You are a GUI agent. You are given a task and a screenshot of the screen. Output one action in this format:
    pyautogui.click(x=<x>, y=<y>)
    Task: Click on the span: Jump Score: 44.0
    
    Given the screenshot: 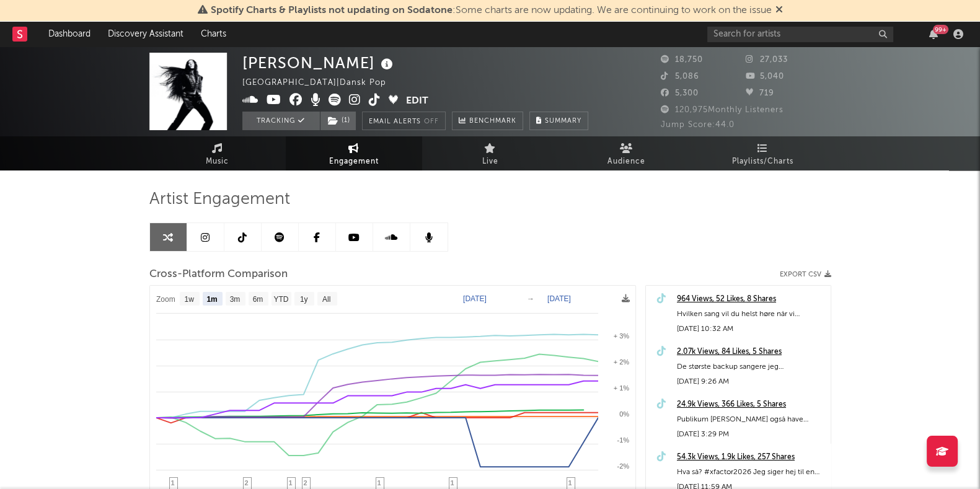 What is the action you would take?
    pyautogui.click(x=698, y=125)
    